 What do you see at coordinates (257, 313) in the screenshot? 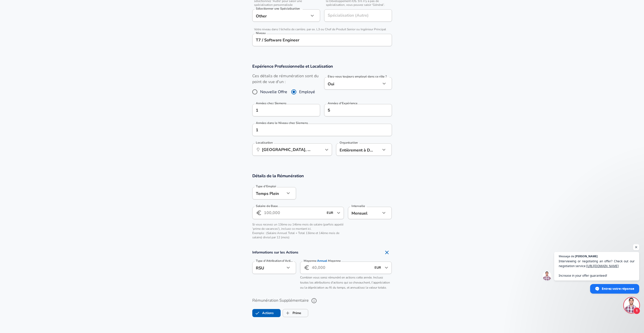
I see `span: Actions` at bounding box center [257, 313].